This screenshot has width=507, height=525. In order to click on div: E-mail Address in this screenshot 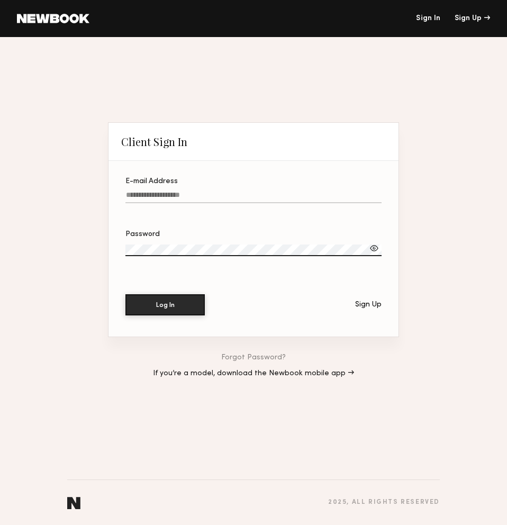, I will do `click(253, 181)`.